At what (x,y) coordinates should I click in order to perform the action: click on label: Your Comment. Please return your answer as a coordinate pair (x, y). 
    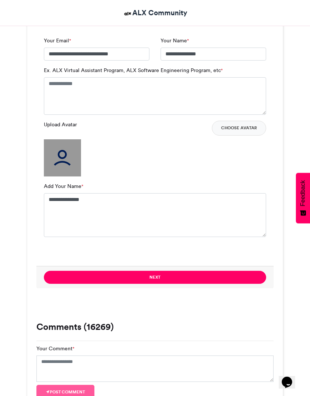
    Looking at the image, I should click on (55, 348).